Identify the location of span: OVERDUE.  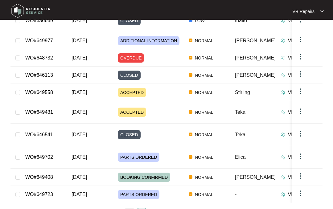
(131, 58).